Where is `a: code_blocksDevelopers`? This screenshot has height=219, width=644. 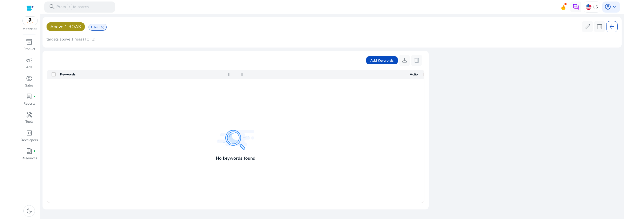 a: code_blocksDevelopers is located at coordinates (29, 138).